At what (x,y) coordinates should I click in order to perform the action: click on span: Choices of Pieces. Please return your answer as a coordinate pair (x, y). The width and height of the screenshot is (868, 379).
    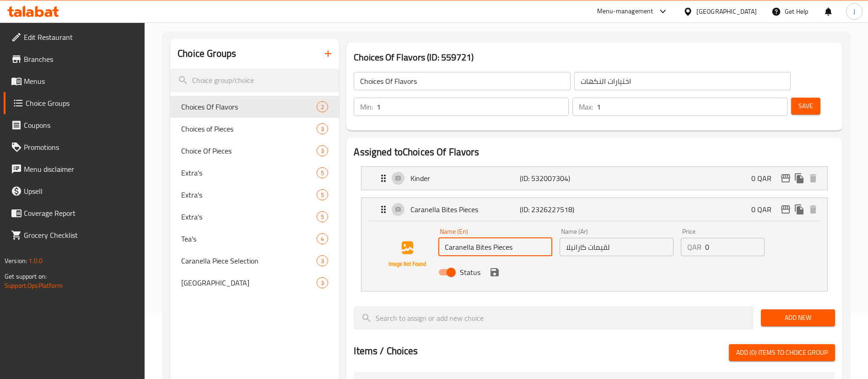
    Looking at the image, I should click on (249, 128).